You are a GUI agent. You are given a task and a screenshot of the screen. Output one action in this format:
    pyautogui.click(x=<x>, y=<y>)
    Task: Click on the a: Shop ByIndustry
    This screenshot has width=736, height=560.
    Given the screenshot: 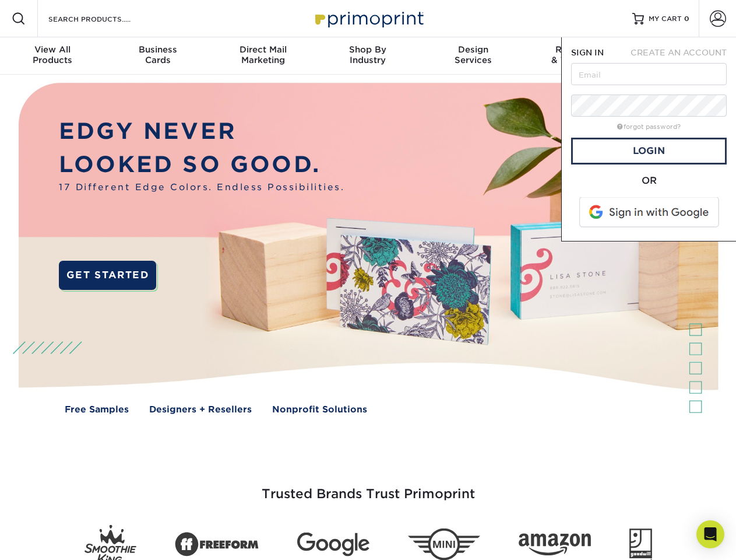 What is the action you would take?
    pyautogui.click(x=368, y=56)
    